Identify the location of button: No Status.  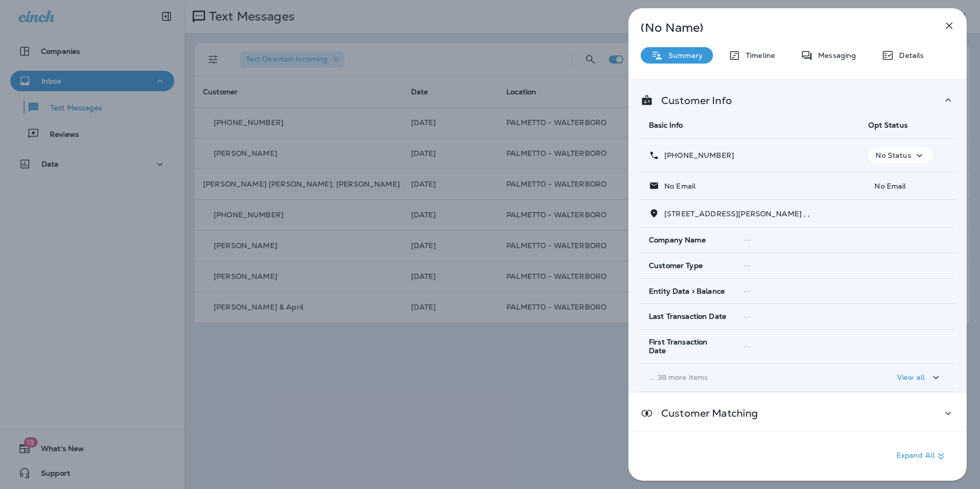
(900, 155).